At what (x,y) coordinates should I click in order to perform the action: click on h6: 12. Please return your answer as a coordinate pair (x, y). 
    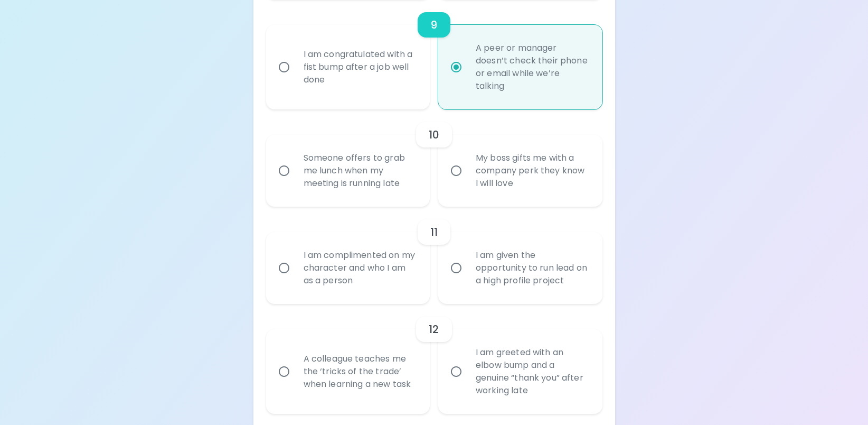
    Looking at the image, I should click on (434, 329).